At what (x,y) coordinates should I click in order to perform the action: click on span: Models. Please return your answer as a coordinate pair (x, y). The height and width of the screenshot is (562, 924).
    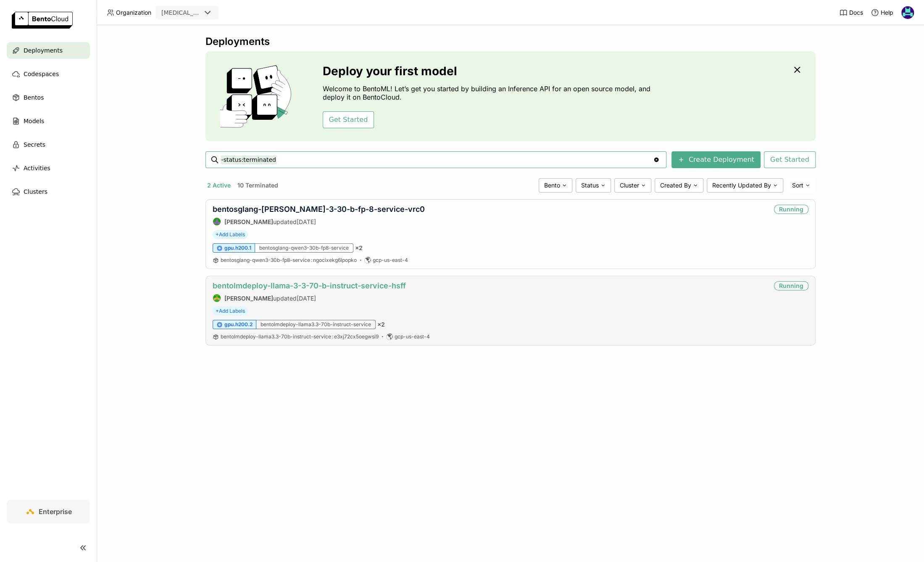
    Looking at the image, I should click on (34, 122).